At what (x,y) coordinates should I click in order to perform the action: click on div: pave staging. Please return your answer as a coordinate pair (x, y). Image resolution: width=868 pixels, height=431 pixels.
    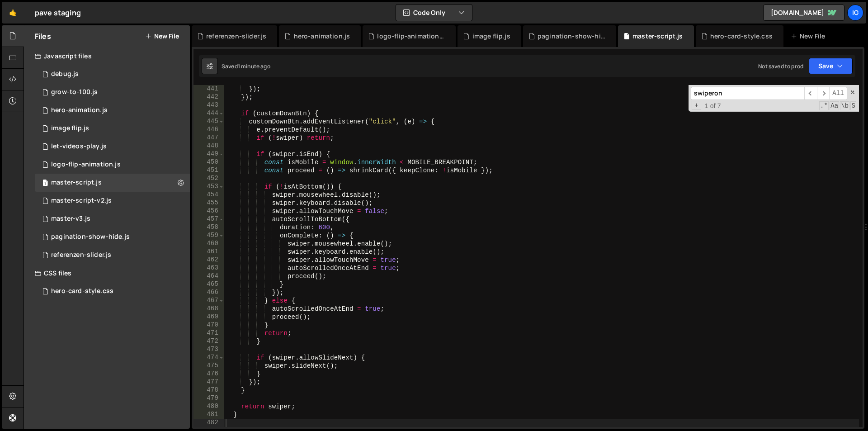
    Looking at the image, I should click on (58, 12).